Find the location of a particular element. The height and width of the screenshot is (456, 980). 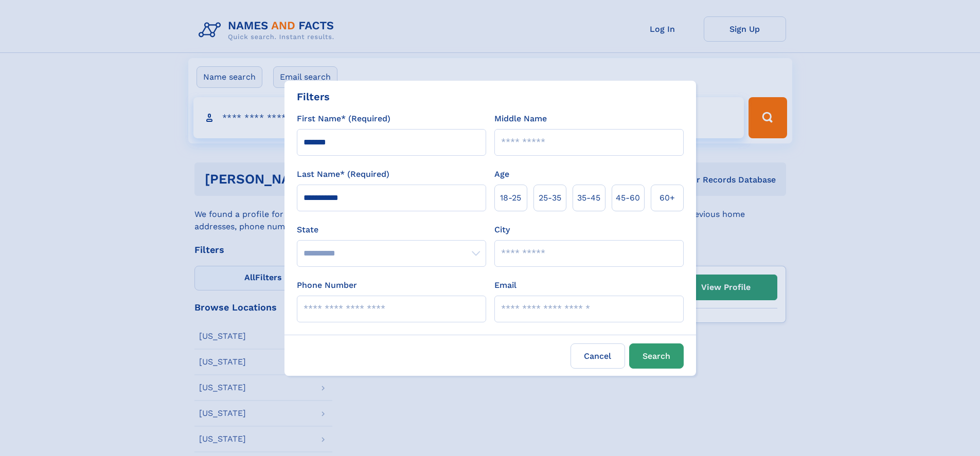

label: Middle Name is located at coordinates (520, 119).